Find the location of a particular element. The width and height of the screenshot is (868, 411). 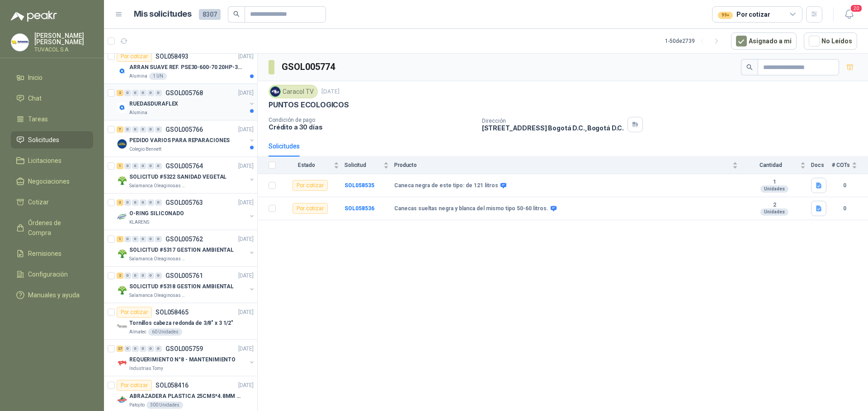

button: Asignado a mi is located at coordinates (764, 41).